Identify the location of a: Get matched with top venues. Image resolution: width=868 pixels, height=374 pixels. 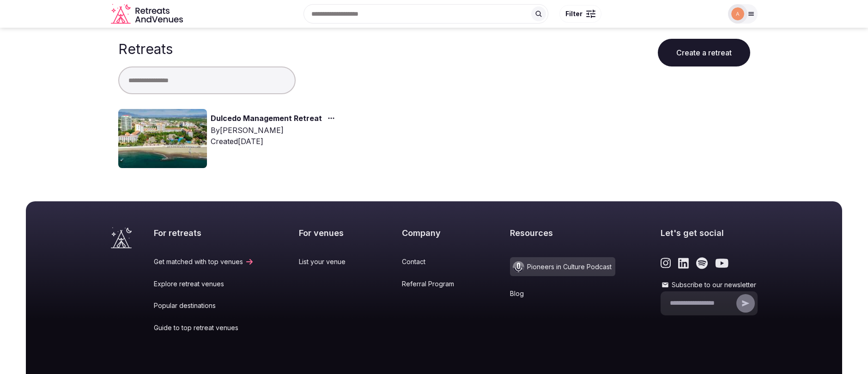
(204, 262).